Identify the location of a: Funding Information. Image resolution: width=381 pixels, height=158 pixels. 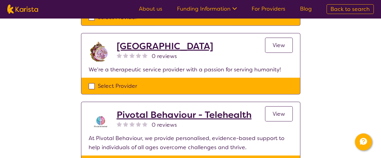
(207, 9).